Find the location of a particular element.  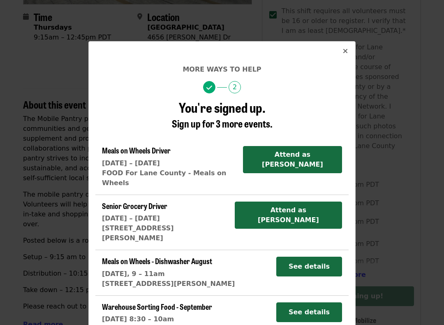

i: check icon is located at coordinates (209, 88).